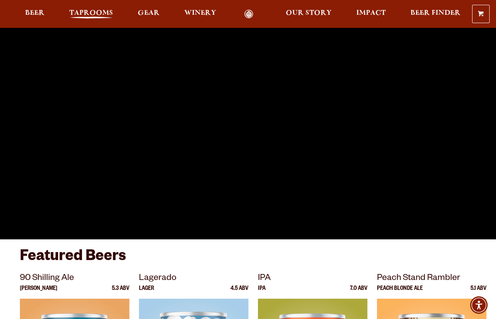  Describe the element at coordinates (121, 292) in the screenshot. I see `p: 5.3 ABV` at that location.